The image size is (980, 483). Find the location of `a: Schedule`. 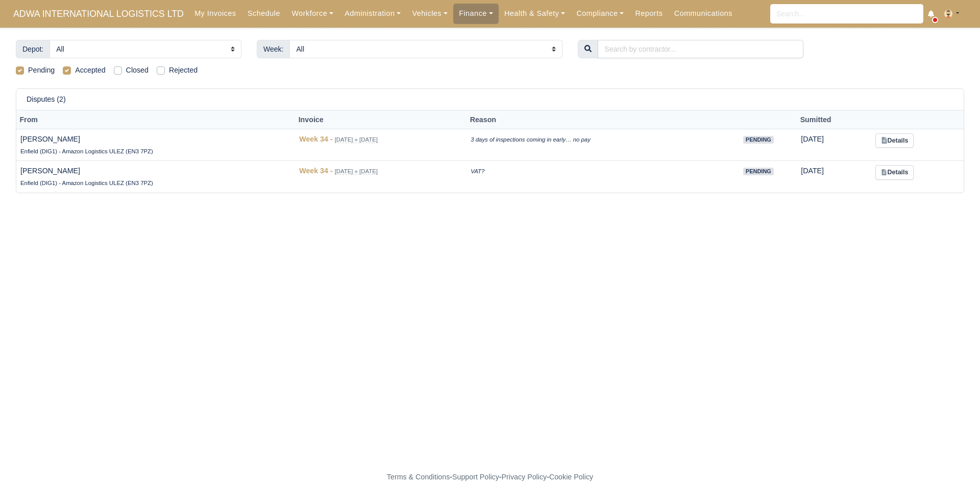

a: Schedule is located at coordinates (264, 13).